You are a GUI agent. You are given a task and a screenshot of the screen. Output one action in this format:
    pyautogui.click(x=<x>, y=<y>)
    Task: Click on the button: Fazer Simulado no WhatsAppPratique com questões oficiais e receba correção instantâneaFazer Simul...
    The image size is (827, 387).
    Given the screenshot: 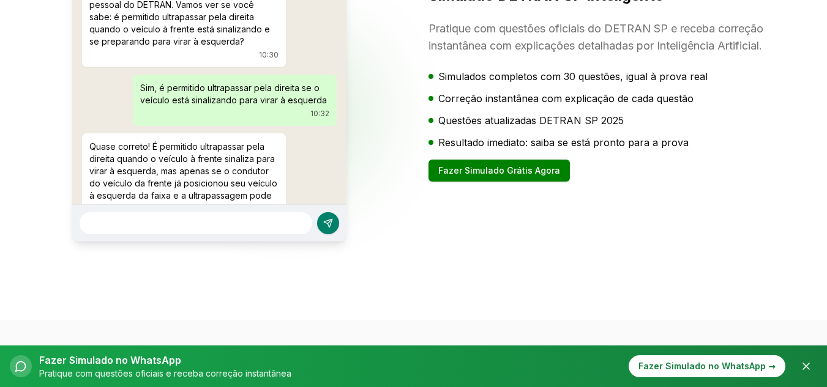 What is the action you would take?
    pyautogui.click(x=397, y=367)
    